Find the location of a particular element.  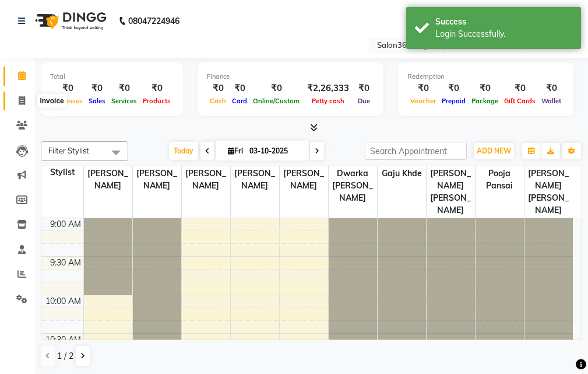

span: Cash is located at coordinates (218, 101).